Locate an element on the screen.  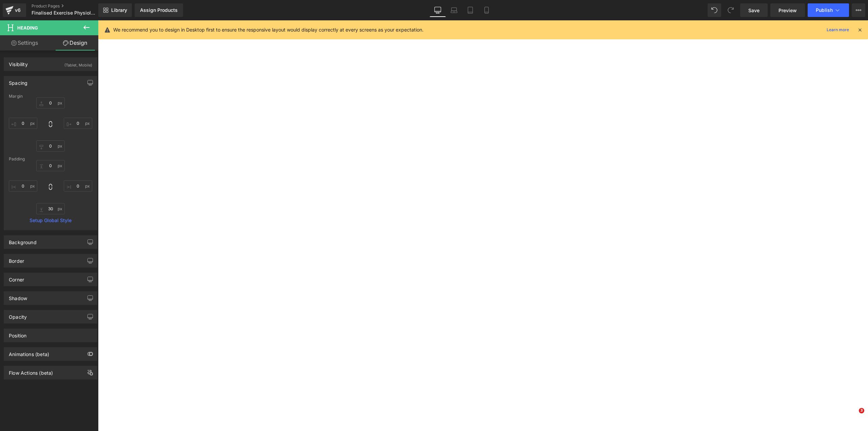
div: Position is located at coordinates (18, 334).